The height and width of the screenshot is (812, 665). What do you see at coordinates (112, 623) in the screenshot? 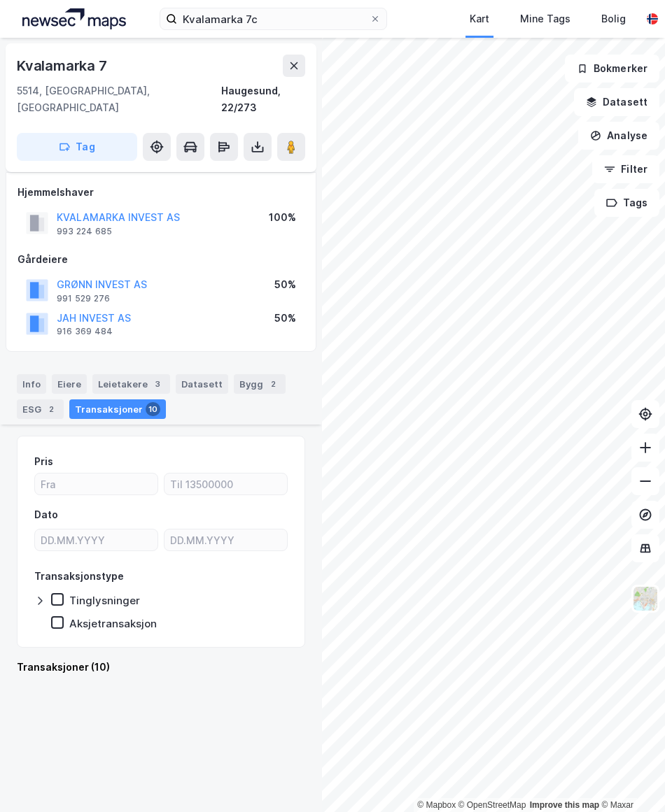
I see `div: Aksjetransaksjon` at bounding box center [112, 623].